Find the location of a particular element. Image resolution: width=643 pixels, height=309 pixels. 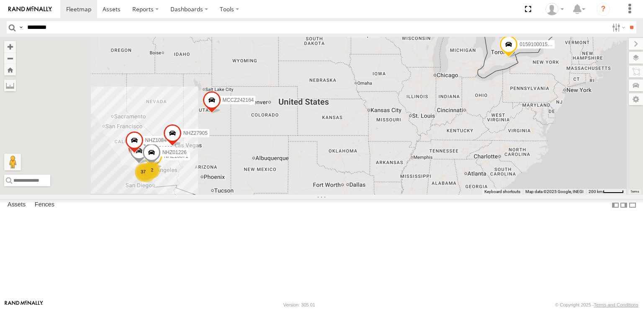

label: Dock Summary Table to the Right is located at coordinates (624, 205).